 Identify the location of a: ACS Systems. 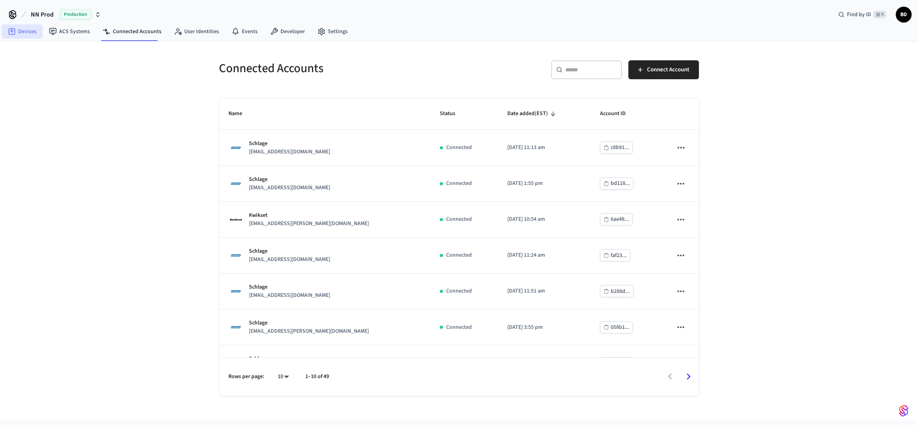
(69, 32).